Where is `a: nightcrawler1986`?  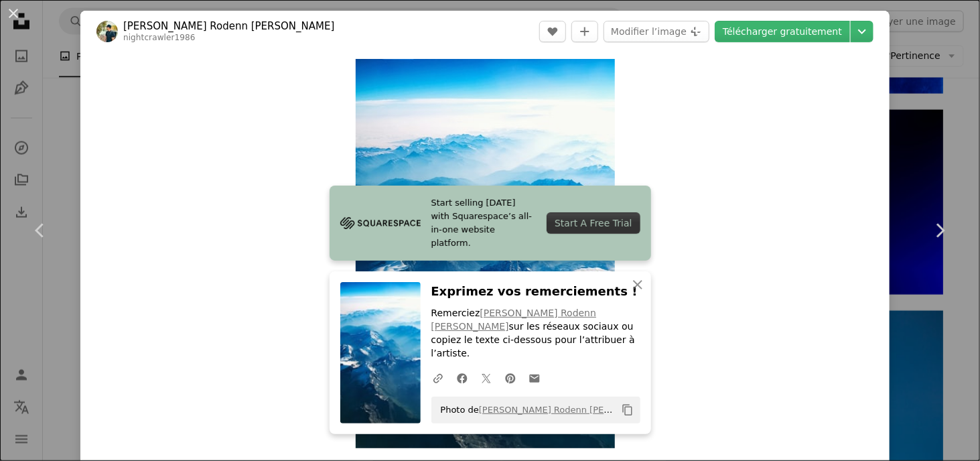 a: nightcrawler1986 is located at coordinates (160, 37).